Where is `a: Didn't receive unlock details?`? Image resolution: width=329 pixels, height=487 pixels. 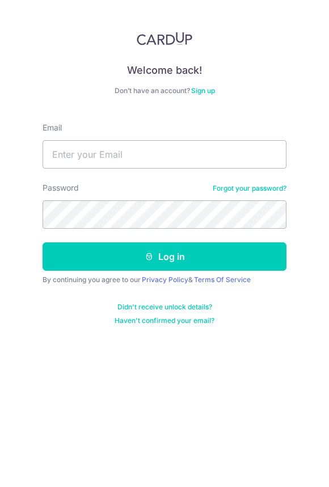 a: Didn't receive unlock details? is located at coordinates (165, 307).